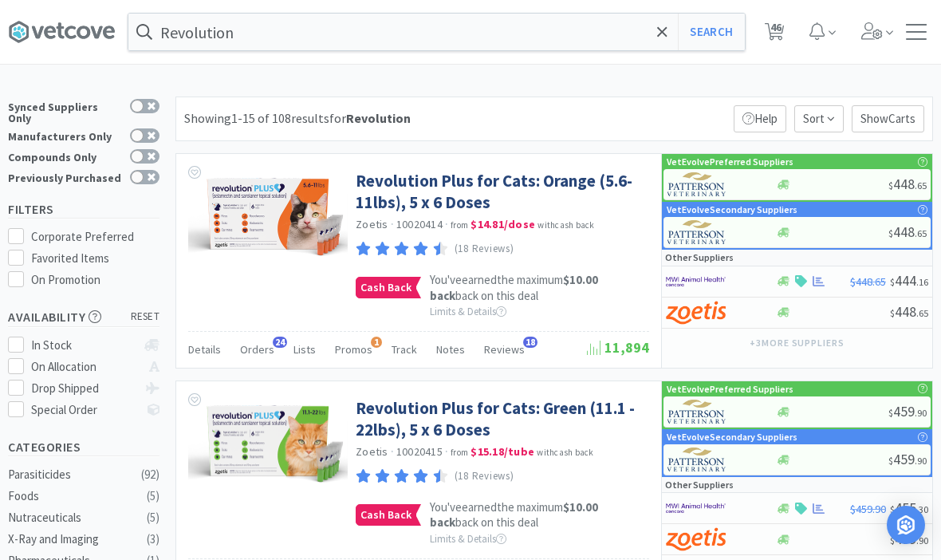 This screenshot has width=941, height=560. Describe the element at coordinates (153, 539) in the screenshot. I see `div: ( 3 )` at that location.